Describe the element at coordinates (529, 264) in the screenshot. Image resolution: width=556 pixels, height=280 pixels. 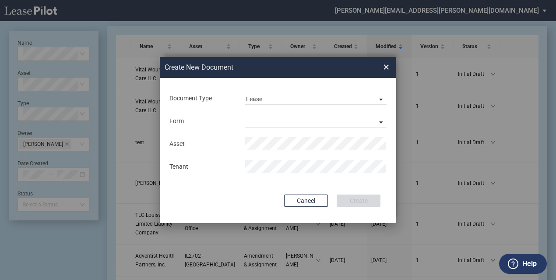
I see `label: Help` at that location.